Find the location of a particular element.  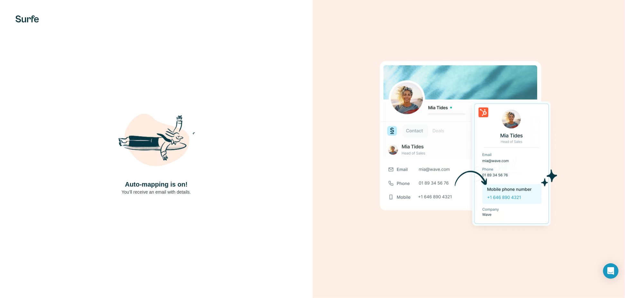

img: Shaka Illustration is located at coordinates (156, 141).